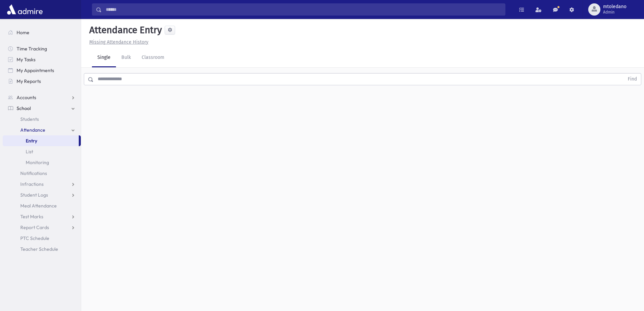  Describe the element at coordinates (119, 42) in the screenshot. I see `u: Missing Attendance History` at that location.